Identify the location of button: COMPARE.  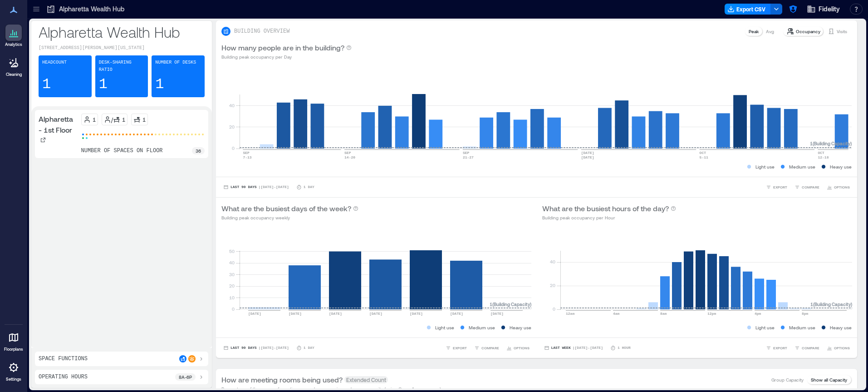
(806, 187).